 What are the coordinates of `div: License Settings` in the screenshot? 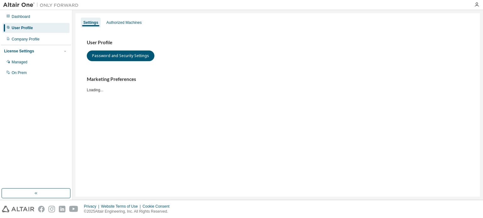 It's located at (19, 51).